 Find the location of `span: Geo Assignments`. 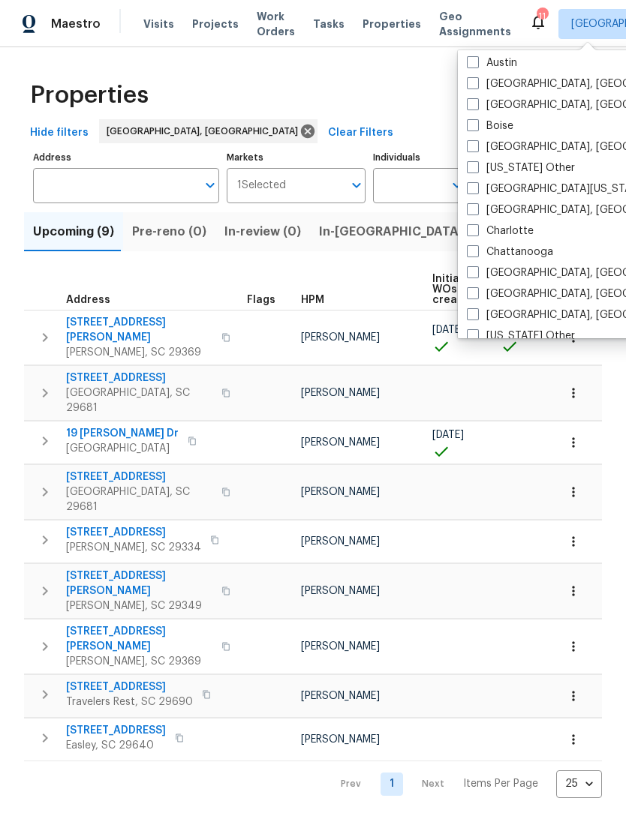

span: Geo Assignments is located at coordinates (475, 24).